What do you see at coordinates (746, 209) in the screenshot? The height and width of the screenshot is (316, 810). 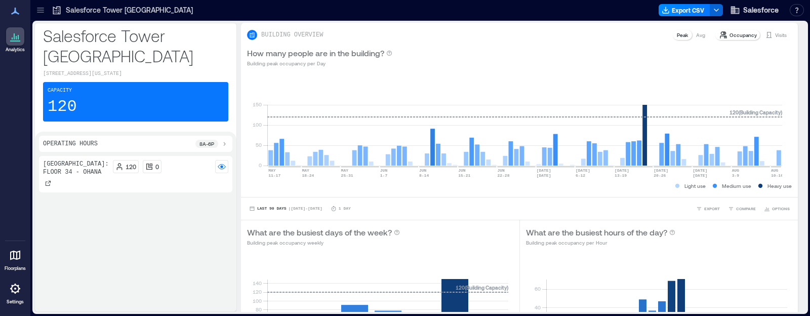 I see `span: COMPARE` at bounding box center [746, 209].